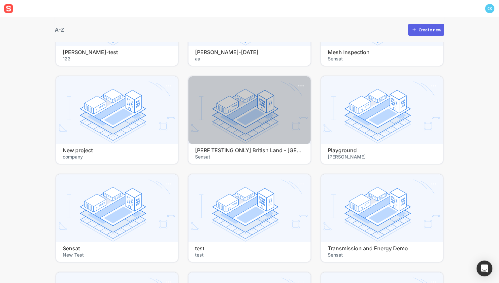  Describe the element at coordinates (117, 156) in the screenshot. I see `span: company` at that location.